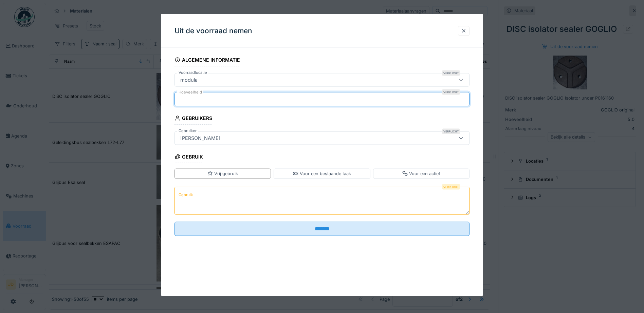 The image size is (644, 313). What do you see at coordinates (190, 92) in the screenshot?
I see `label: Hoeveelheid` at bounding box center [190, 92].